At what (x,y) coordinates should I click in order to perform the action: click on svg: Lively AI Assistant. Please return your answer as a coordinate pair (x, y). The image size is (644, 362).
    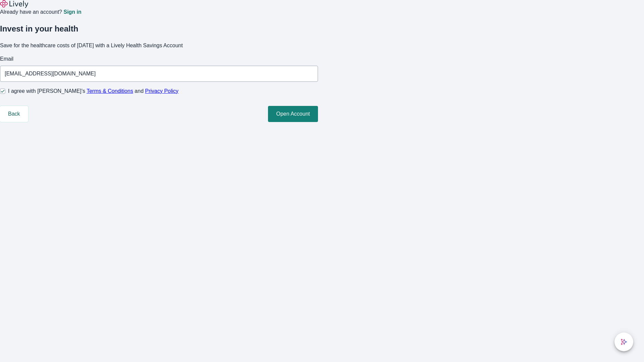
    Looking at the image, I should click on (624, 342).